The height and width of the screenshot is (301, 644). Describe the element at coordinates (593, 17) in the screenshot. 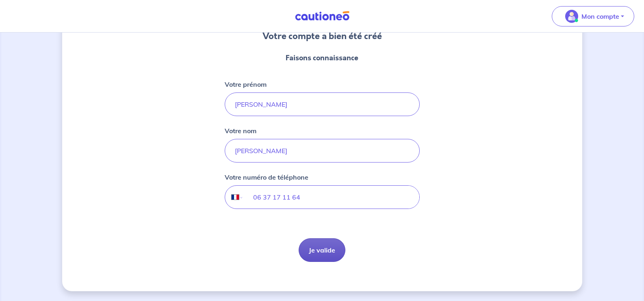

I see `button: illu_account_valid_menu.svgMon compte` at that location.